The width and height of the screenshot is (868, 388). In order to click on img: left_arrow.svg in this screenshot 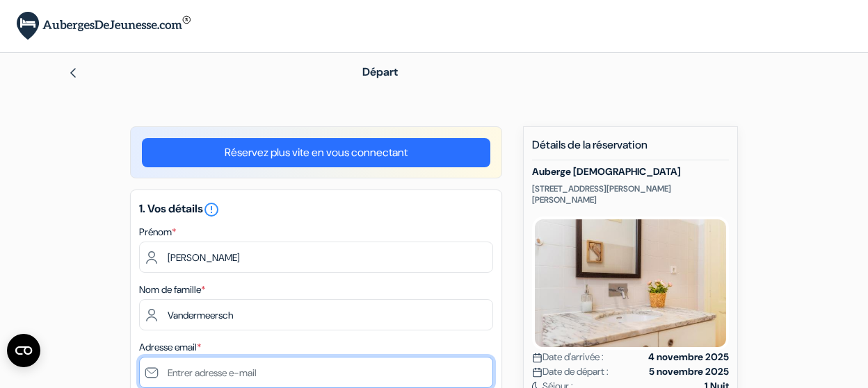, I will do `click(73, 73)`.